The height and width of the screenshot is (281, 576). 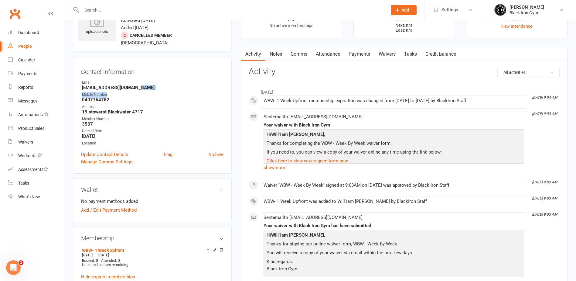 What do you see at coordinates (15, 14) in the screenshot?
I see `a: Clubworx` at bounding box center [15, 14].